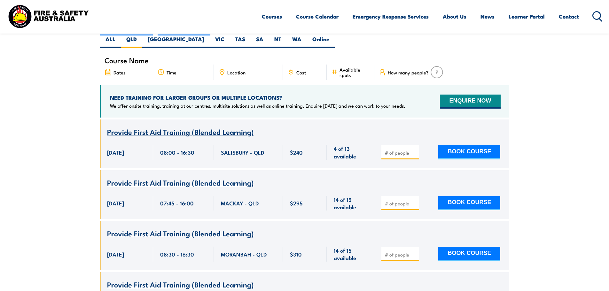 The image size is (609, 291). What do you see at coordinates (390, 16) in the screenshot?
I see `a: Emergency Response Services` at bounding box center [390, 16].